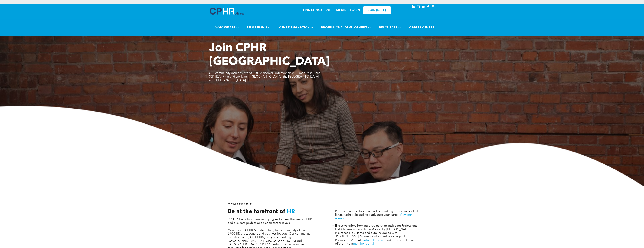 The height and width of the screenshot is (248, 644). Describe the element at coordinates (374, 217) in the screenshot. I see `a: View our events.` at that location.